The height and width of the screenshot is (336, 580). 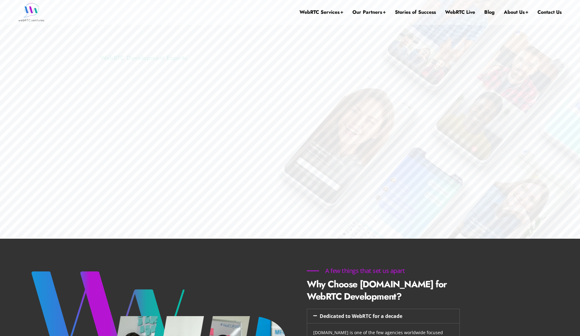 I want to click on a: Dedicated to WebRTC for a decade, so click(x=361, y=316).